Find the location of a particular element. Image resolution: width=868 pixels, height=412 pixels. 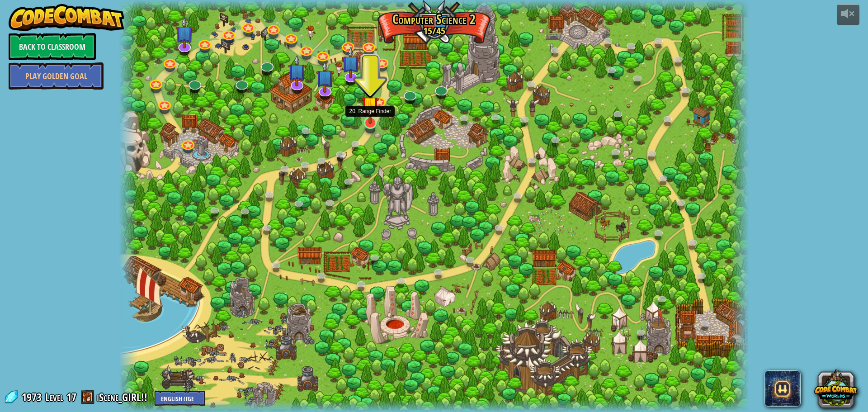

span: 1973 is located at coordinates (33, 397).